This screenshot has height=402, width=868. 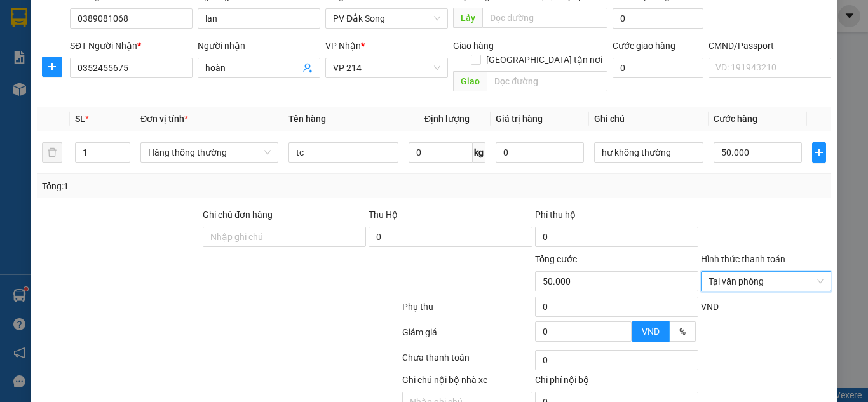 What do you see at coordinates (343, 46) in the screenshot?
I see `span: VP Nhận` at bounding box center [343, 46].